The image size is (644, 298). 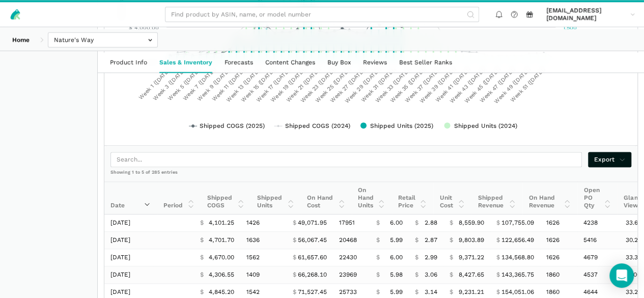 What do you see at coordinates (426, 62) in the screenshot?
I see `a: Best Seller Ranks` at bounding box center [426, 62].